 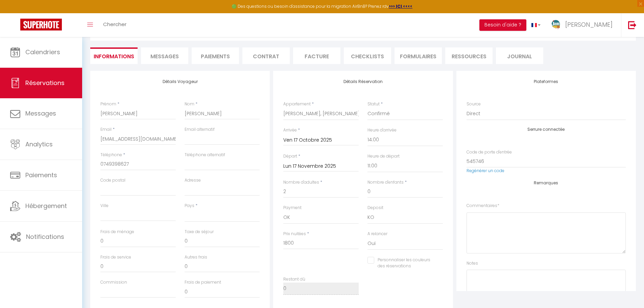 I want to click on li: Facture, so click(x=317, y=56).